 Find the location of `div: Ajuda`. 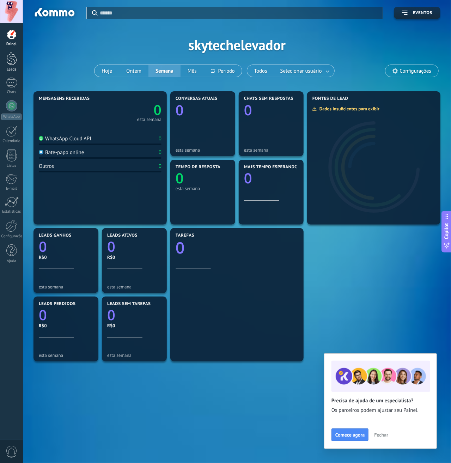

div: Ajuda is located at coordinates (12, 261).